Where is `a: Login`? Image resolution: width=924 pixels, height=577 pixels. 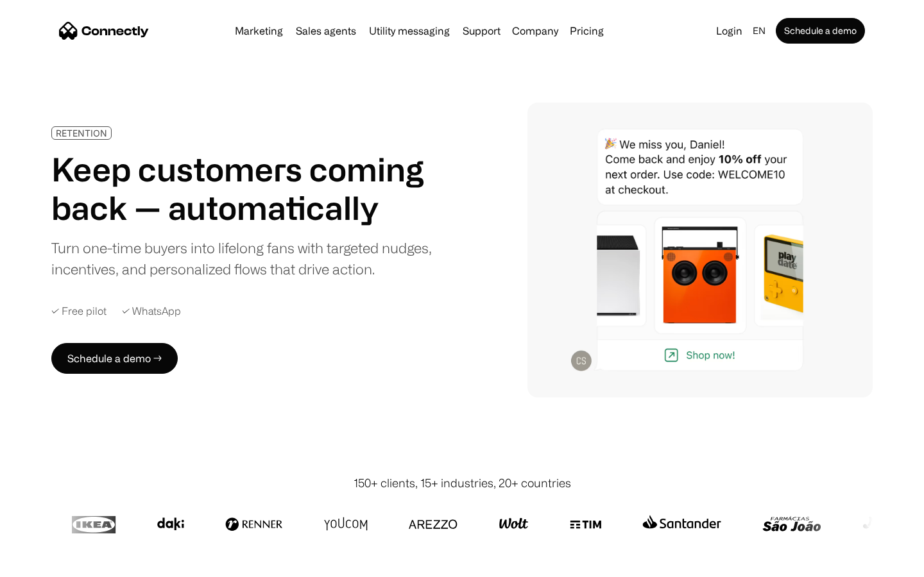
a: Login is located at coordinates (729, 31).